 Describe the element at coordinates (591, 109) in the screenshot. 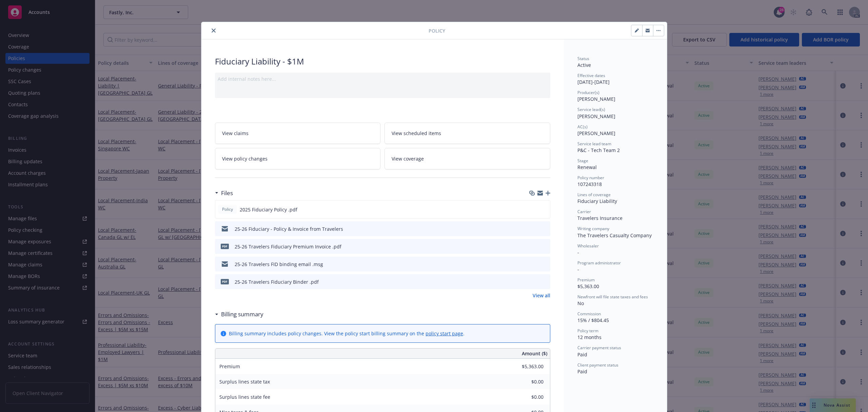

I see `span: Service lead(s)` at that location.